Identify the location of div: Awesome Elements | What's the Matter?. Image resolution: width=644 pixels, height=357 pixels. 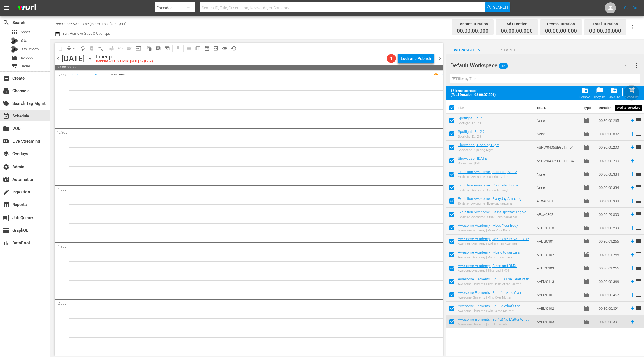
(495, 311).